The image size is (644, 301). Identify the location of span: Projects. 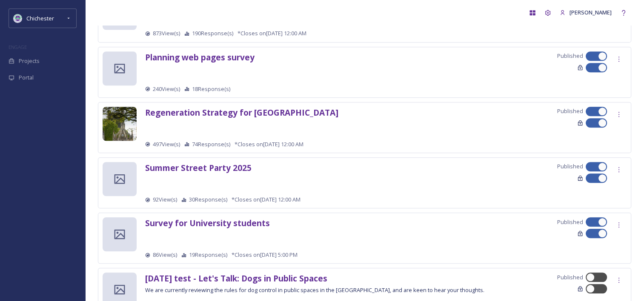
(29, 61).